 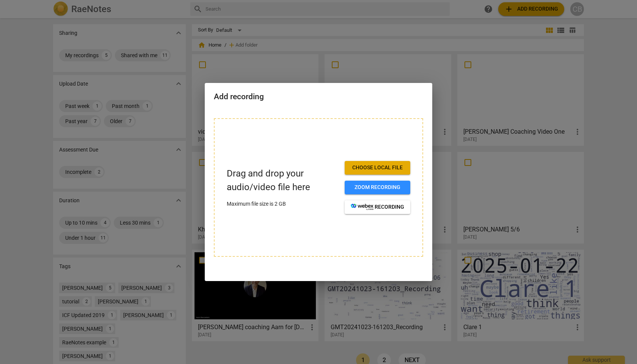 I want to click on button: Zoom recording, so click(x=378, y=188).